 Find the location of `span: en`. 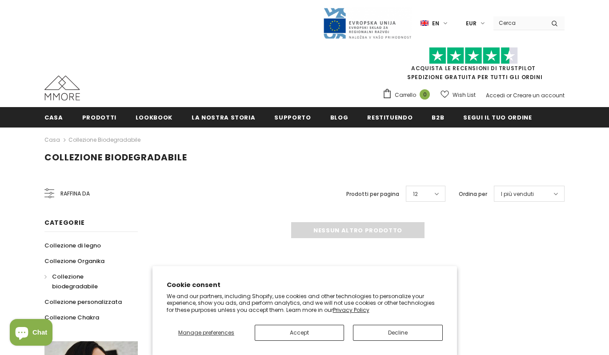

span: en is located at coordinates (436, 24).